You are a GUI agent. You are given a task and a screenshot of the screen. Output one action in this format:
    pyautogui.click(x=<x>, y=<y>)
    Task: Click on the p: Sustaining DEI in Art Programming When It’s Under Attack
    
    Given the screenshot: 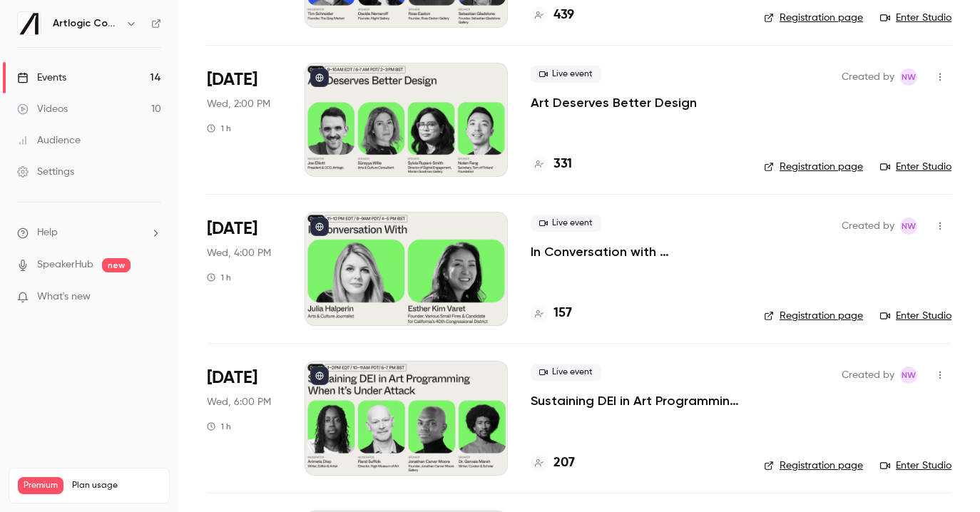 What is the action you would take?
    pyautogui.click(x=636, y=401)
    